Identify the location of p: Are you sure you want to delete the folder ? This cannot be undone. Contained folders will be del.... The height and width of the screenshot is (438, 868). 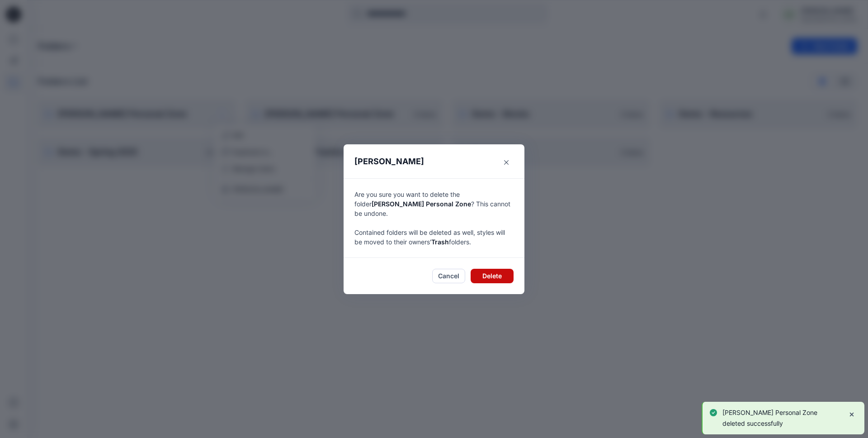
(434, 218).